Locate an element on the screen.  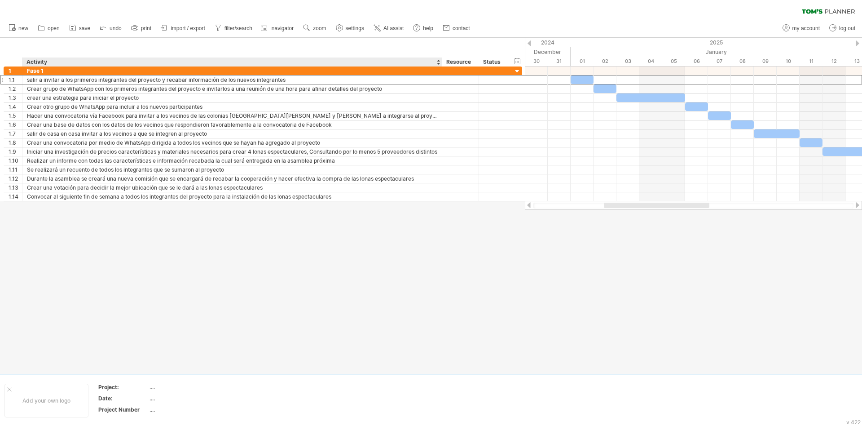
div: 1.11 is located at coordinates (15, 169).